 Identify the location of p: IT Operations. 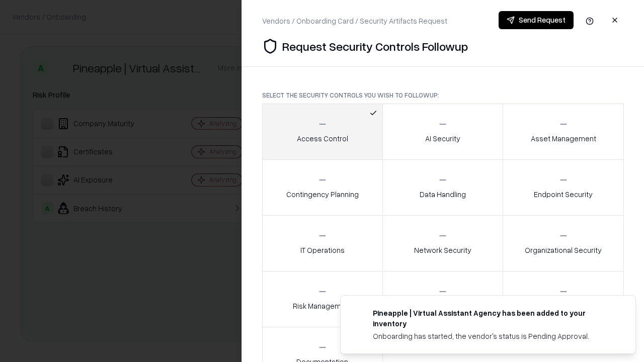
(322, 250).